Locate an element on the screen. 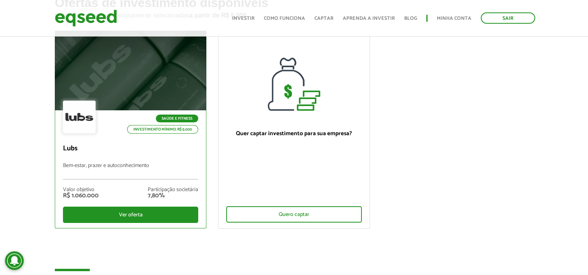 Image resolution: width=588 pixels, height=275 pixels. div: Valor objetivo is located at coordinates (81, 190).